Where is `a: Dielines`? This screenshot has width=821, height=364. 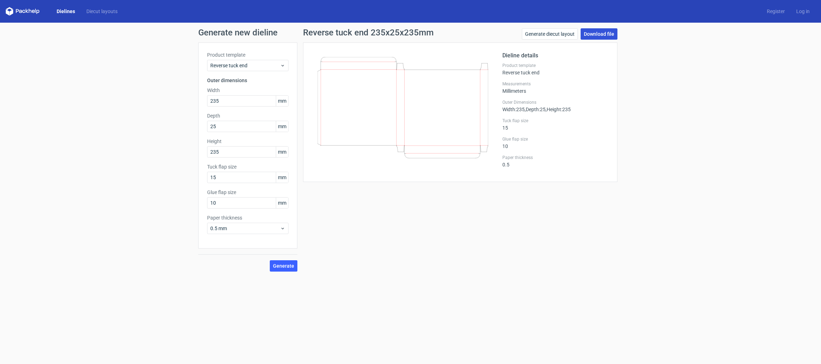
a: Dielines is located at coordinates (66, 11).